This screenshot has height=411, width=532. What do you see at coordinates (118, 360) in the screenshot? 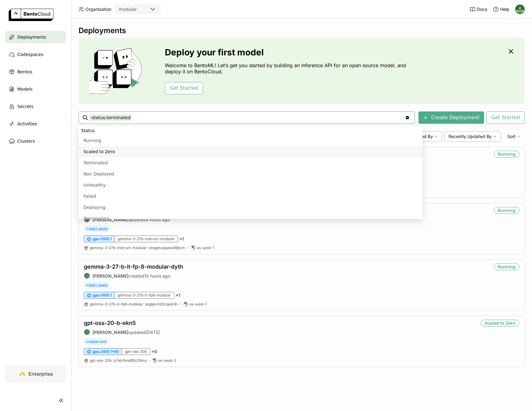
I see `span: gpt-oss-20b jcfab7end6fo33mq` at bounding box center [118, 360].